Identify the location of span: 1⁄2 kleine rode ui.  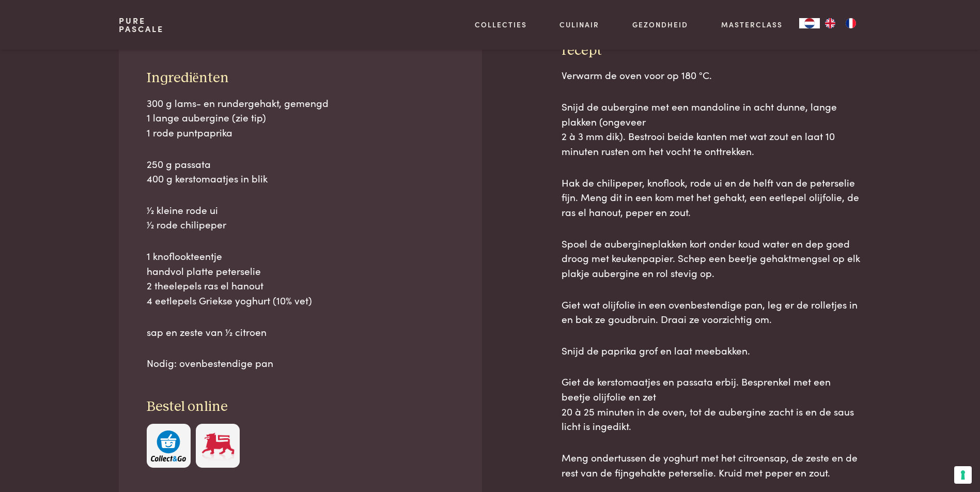
(182, 209).